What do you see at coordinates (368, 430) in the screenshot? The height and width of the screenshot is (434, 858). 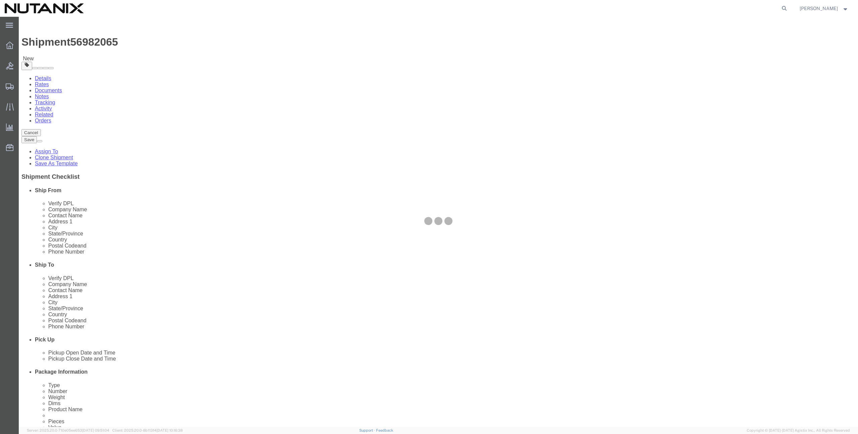 I see `a: Support` at bounding box center [368, 430].